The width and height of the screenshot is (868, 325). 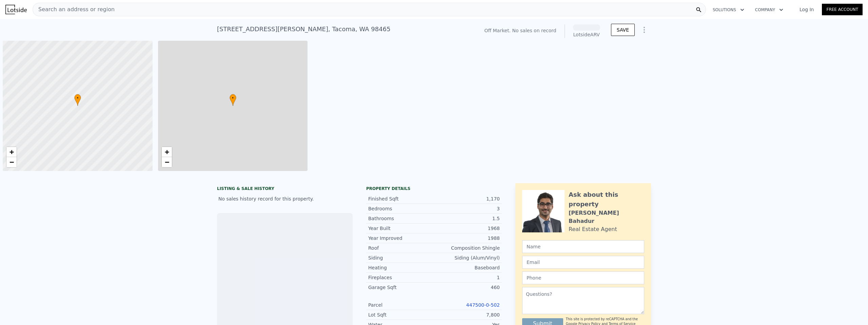 I want to click on div: Ask about this property, so click(x=606, y=199).